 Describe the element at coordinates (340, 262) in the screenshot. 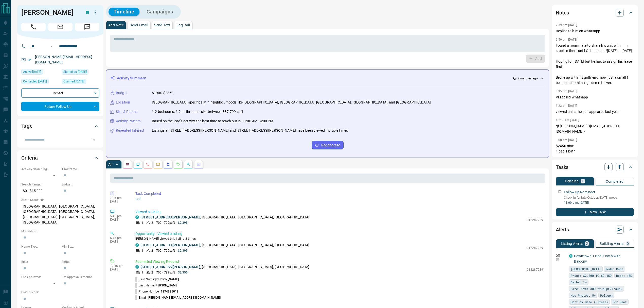

I see `p: Submitted Viewing Request` at that location.